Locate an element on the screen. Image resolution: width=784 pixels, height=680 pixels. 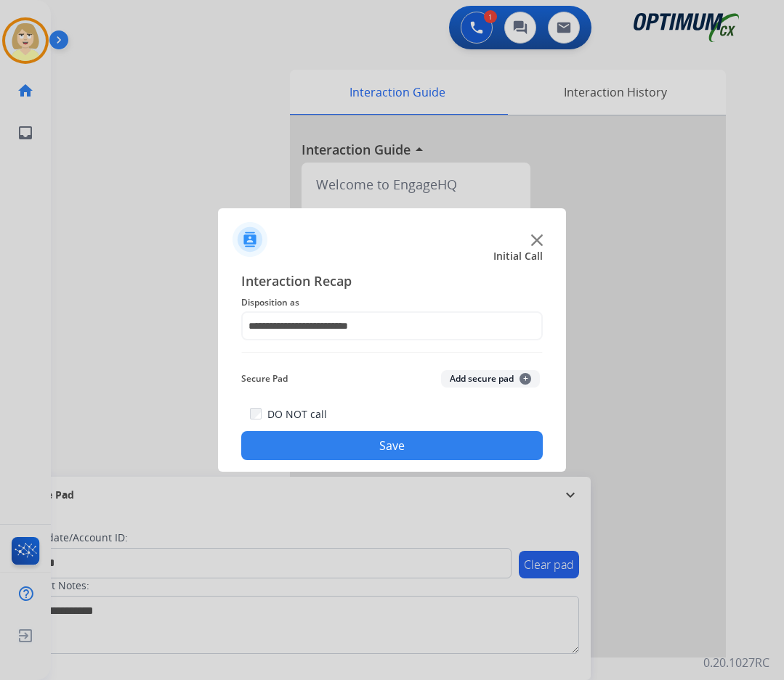
span: Disposition as is located at coordinates (391, 303).